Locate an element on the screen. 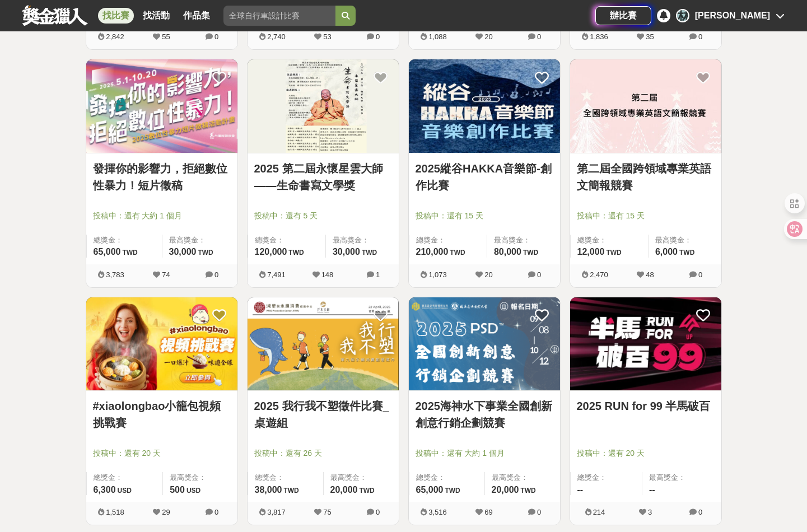  span: 75 is located at coordinates (327, 512).